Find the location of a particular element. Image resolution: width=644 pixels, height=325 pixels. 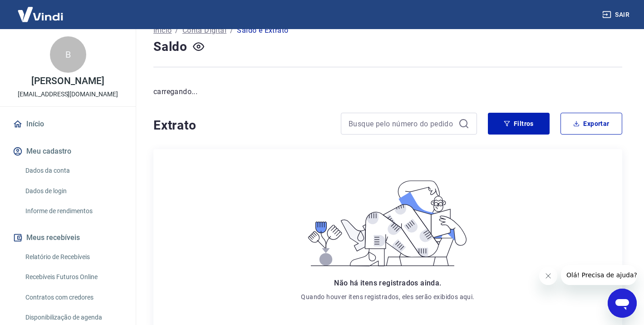

a: Relatório de Recebíveis is located at coordinates (73, 257).